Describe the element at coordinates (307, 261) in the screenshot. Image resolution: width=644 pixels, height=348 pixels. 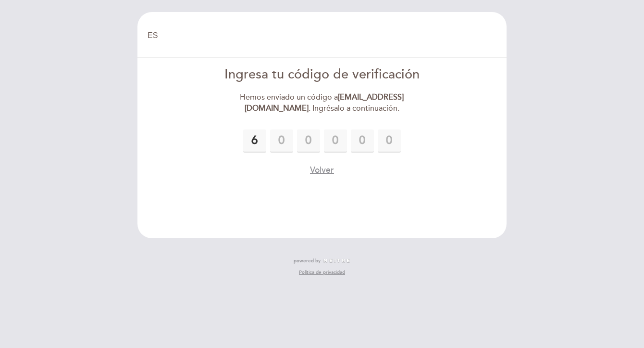
I see `span: powered by` at that location.